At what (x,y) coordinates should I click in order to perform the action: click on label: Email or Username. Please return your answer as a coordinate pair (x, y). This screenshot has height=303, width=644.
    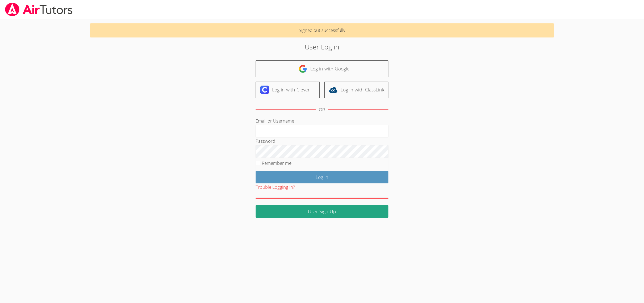
    Looking at the image, I should click on (275, 121).